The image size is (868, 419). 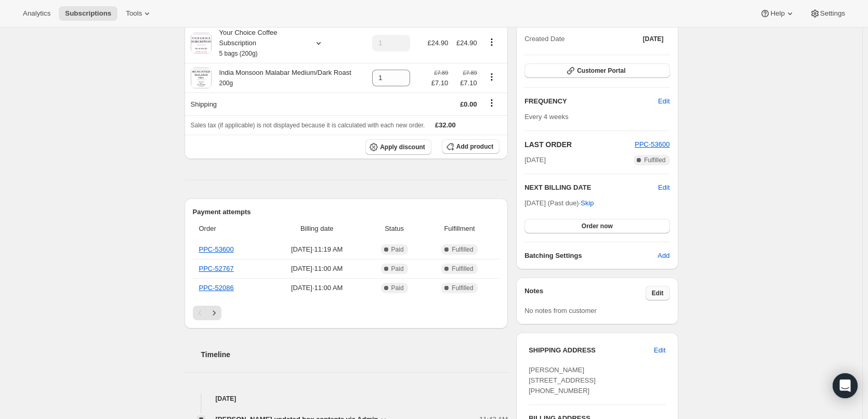 What do you see at coordinates (281, 78) in the screenshot?
I see `div: India Monsoon Malabar Medium/Dark Roast` at bounding box center [281, 78].